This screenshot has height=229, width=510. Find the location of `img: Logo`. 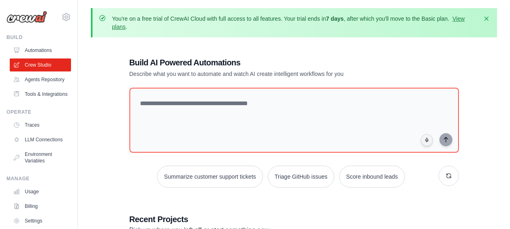

img: Logo is located at coordinates (27, 17).